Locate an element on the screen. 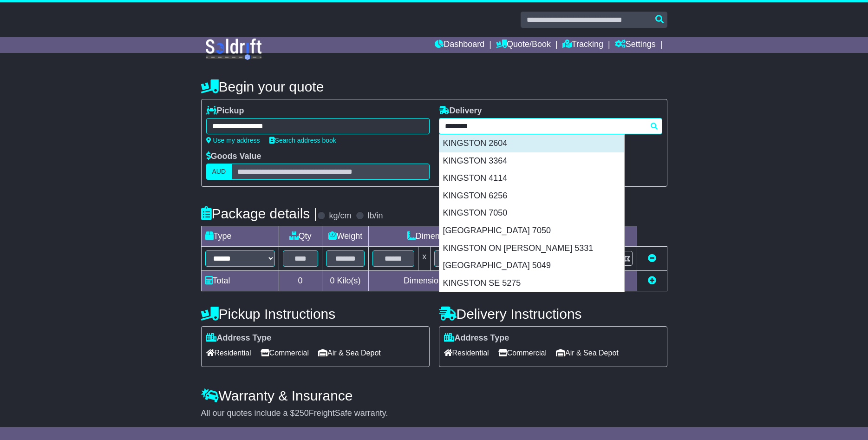 This screenshot has height=440, width=868. a: Dashboard is located at coordinates (459, 45).